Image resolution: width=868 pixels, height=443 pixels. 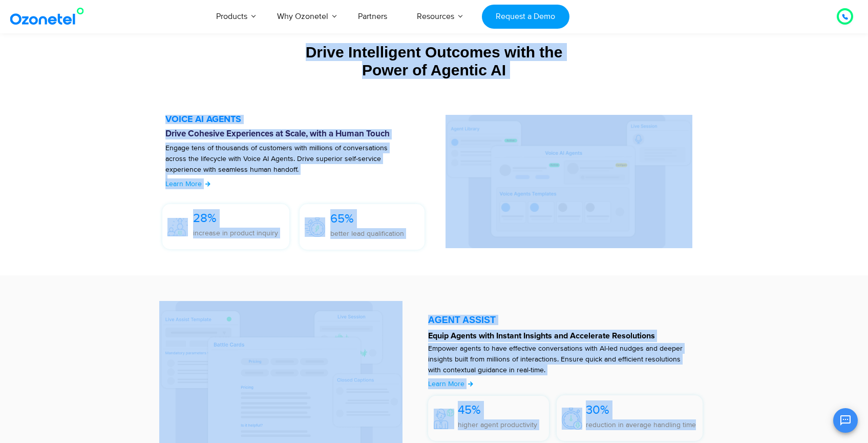 What do you see at coordinates (846, 420) in the screenshot?
I see `button: Open chat` at bounding box center [846, 420].